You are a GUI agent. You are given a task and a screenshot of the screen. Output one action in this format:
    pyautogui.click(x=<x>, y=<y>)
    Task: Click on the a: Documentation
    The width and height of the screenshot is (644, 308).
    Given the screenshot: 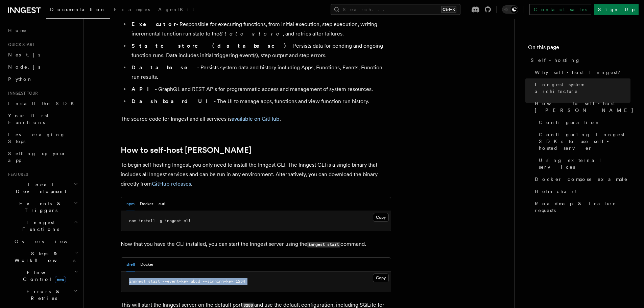 What is the action you would take?
    pyautogui.click(x=78, y=11)
    